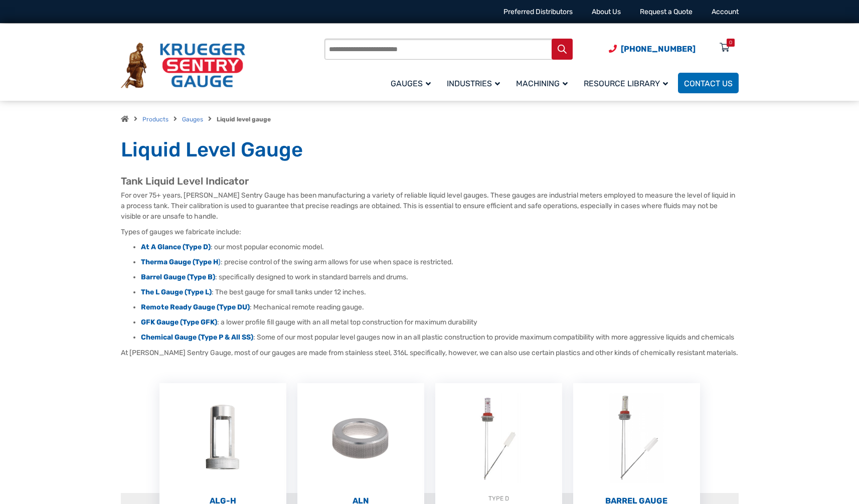  I want to click on a: Account, so click(725, 11).